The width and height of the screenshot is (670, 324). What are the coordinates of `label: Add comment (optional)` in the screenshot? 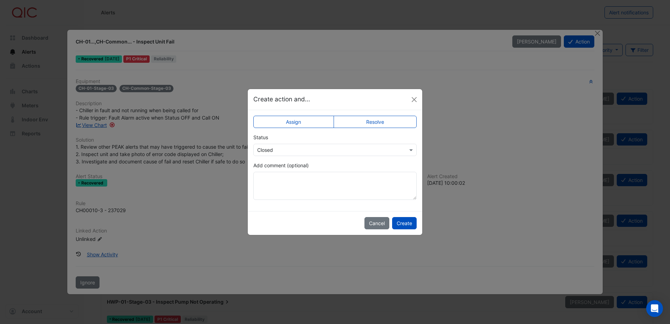 It's located at (281, 165).